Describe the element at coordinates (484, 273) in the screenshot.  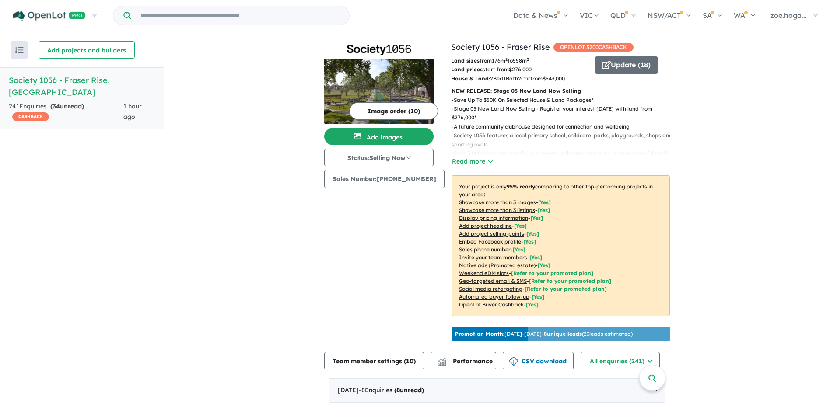
I see `u: Weekend eDM slots` at that location.